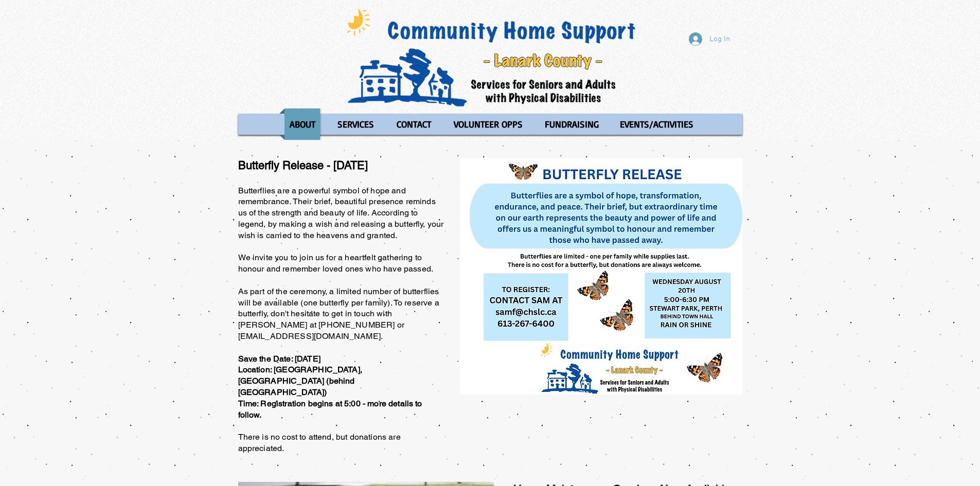 The height and width of the screenshot is (486, 980). What do you see at coordinates (414, 123) in the screenshot?
I see `p: CONTACT` at bounding box center [414, 123].